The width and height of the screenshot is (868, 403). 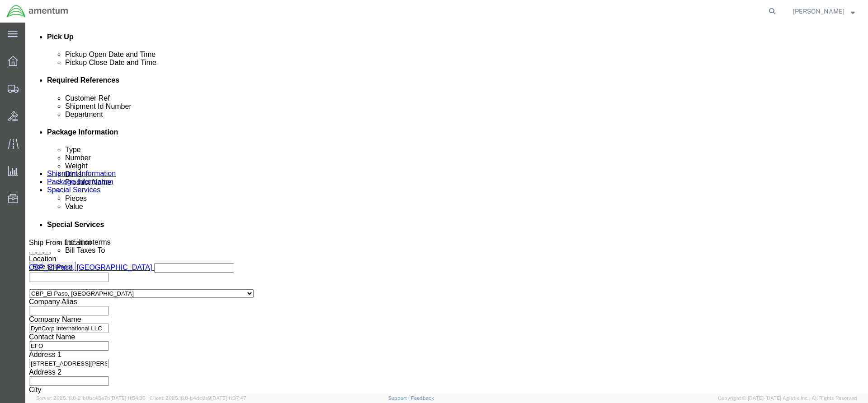 What do you see at coordinates (37, 11) in the screenshot?
I see `img: logo` at bounding box center [37, 11].